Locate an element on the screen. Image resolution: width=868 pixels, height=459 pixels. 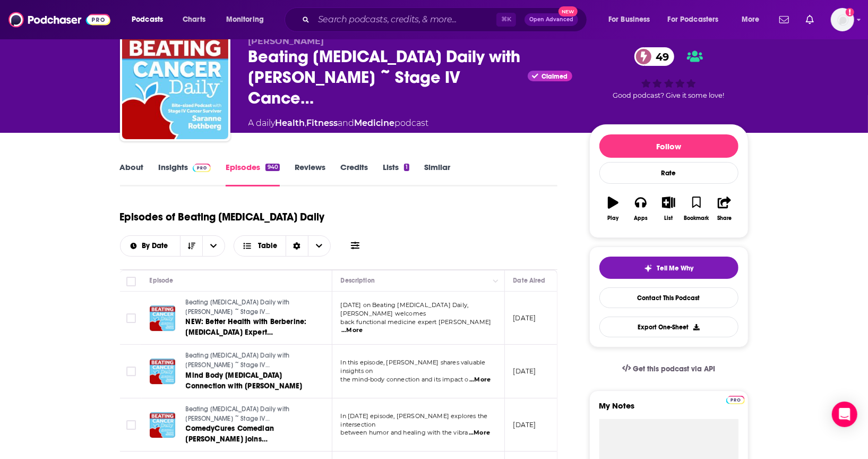
span: Table is located at coordinates (268, 246).